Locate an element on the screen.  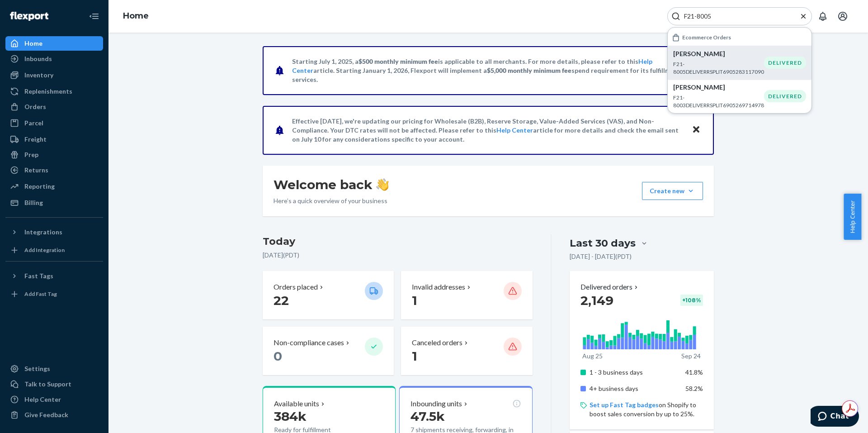
button: Orders placed 22 is located at coordinates (329, 295).